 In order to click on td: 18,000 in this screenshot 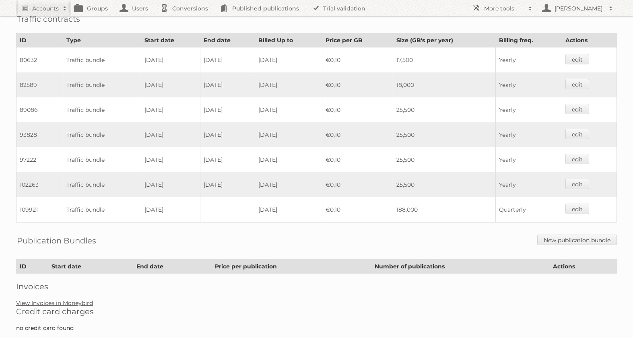, I will do `click(444, 85)`.